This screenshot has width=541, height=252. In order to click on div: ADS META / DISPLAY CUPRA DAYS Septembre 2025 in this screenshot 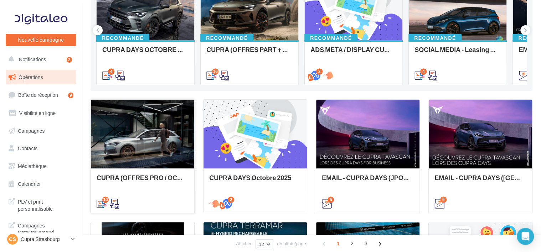, I will do `click(354, 53)`.